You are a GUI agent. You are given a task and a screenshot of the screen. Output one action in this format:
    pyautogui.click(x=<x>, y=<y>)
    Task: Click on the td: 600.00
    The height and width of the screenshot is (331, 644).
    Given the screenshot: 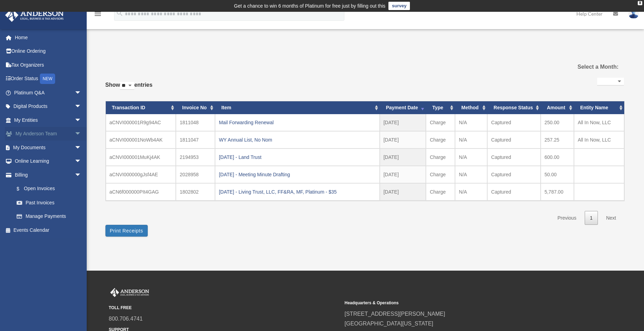 What is the action you would take?
    pyautogui.click(x=557, y=157)
    